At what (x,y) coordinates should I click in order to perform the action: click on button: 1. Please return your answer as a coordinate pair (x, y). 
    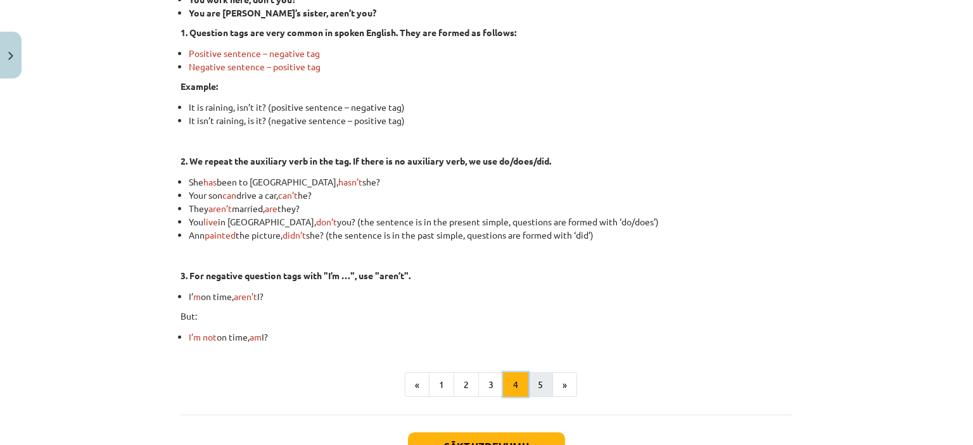
    Looking at the image, I should click on (442, 385).